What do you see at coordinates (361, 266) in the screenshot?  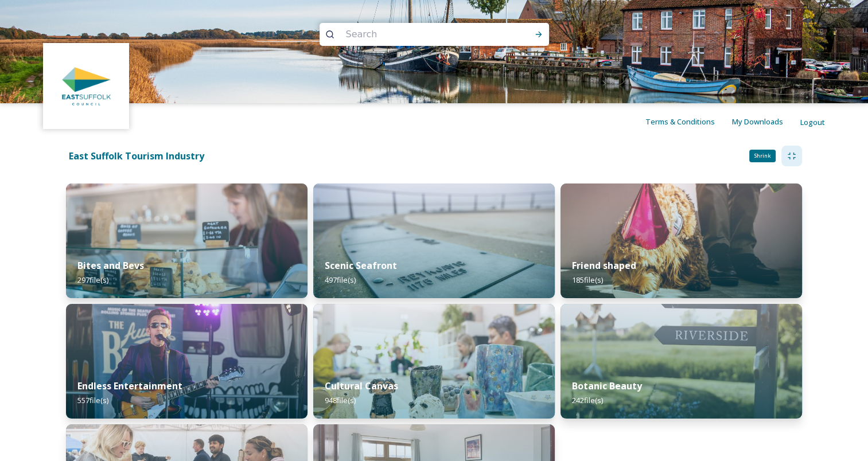 I see `strong: Scenic Seafront` at bounding box center [361, 266].